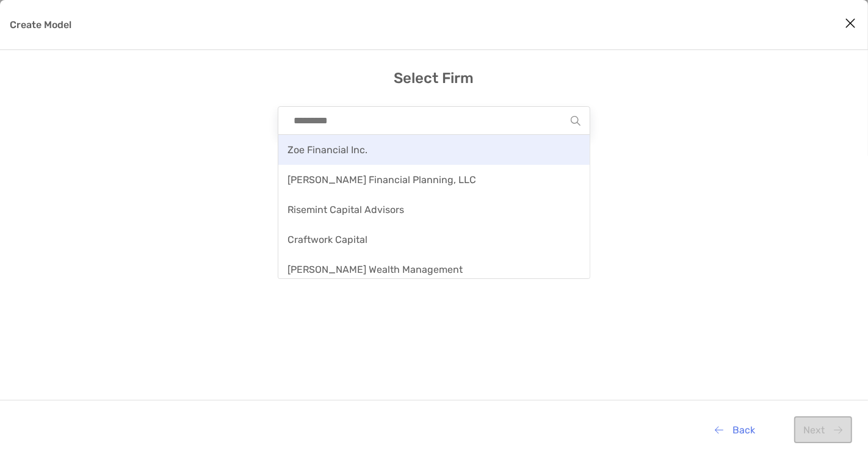 The image size is (868, 459). Describe the element at coordinates (735, 429) in the screenshot. I see `button: Back` at that location.